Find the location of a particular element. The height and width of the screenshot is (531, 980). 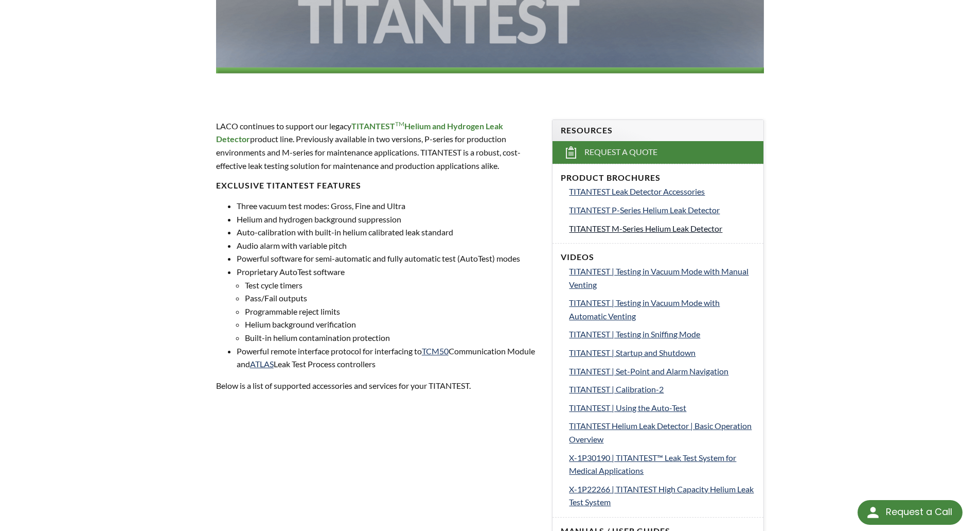

strong: TITANTEST Helium and Hydrogen Leak Detector is located at coordinates (360, 132).